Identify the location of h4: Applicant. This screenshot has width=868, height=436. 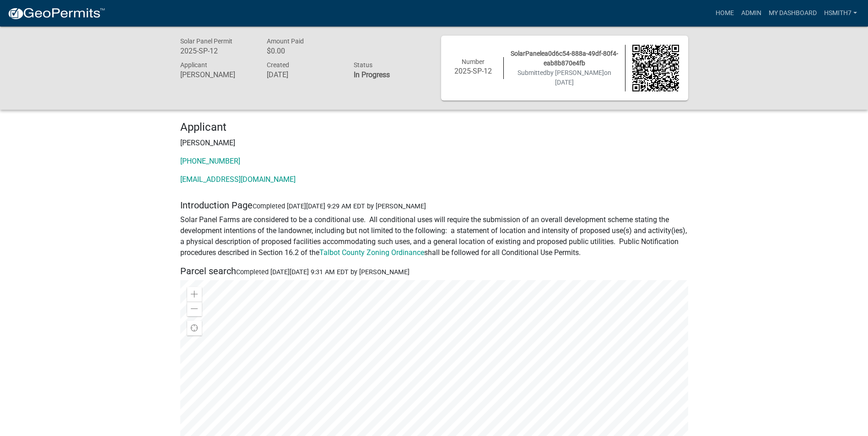
(434, 127).